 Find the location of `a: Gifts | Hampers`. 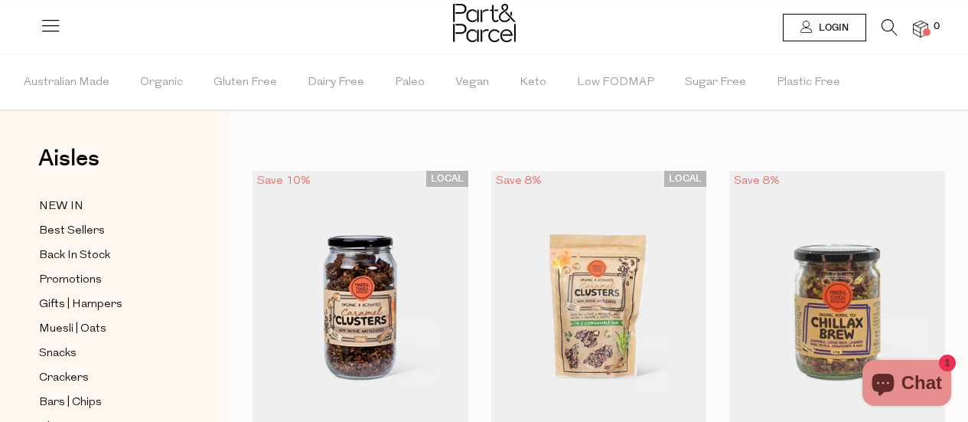

a: Gifts | Hampers is located at coordinates (109, 304).